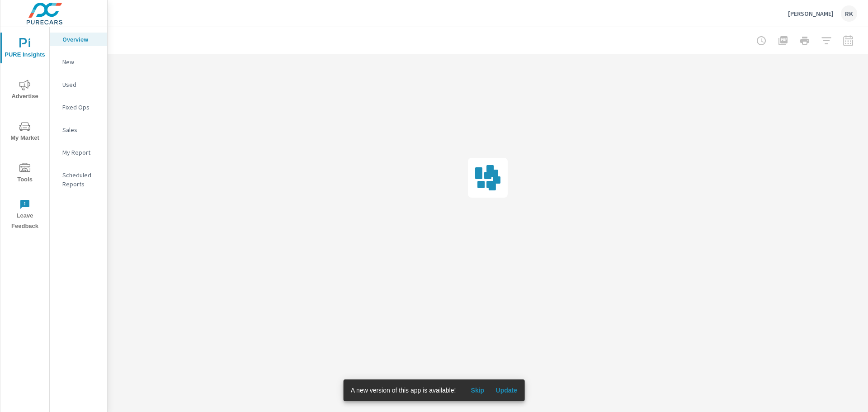 This screenshot has height=412, width=868. I want to click on p: Overview, so click(81, 39).